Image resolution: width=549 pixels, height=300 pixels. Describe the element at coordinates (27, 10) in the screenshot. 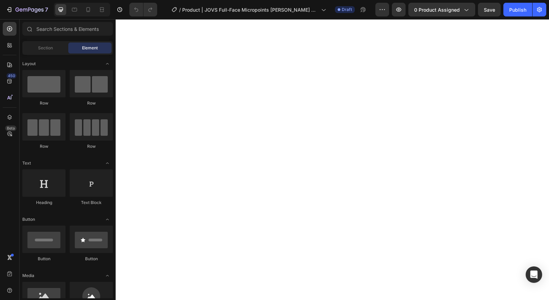

I see `button: 7` at that location.